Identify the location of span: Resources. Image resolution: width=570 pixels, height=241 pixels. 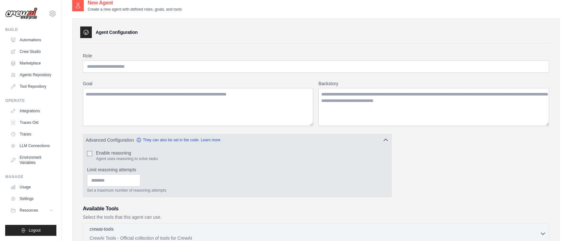
(29, 210).